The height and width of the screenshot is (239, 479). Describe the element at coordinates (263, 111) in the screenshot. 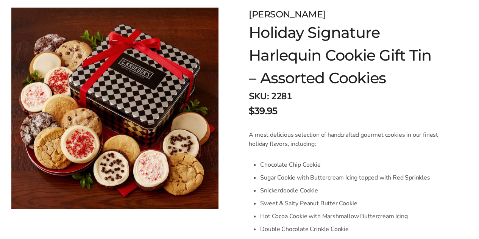

I see `span: $39.95` at that location.